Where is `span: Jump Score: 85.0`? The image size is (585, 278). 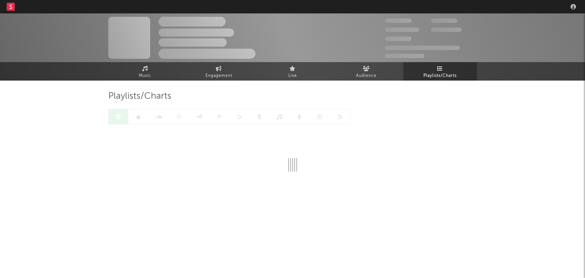 span: Jump Score: 85.0 is located at coordinates (405, 56).